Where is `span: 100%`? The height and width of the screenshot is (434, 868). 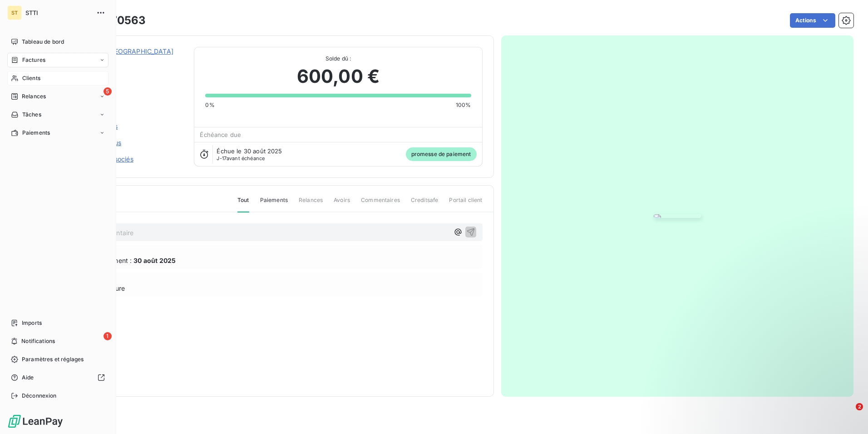
span: 100% is located at coordinates (464, 105).